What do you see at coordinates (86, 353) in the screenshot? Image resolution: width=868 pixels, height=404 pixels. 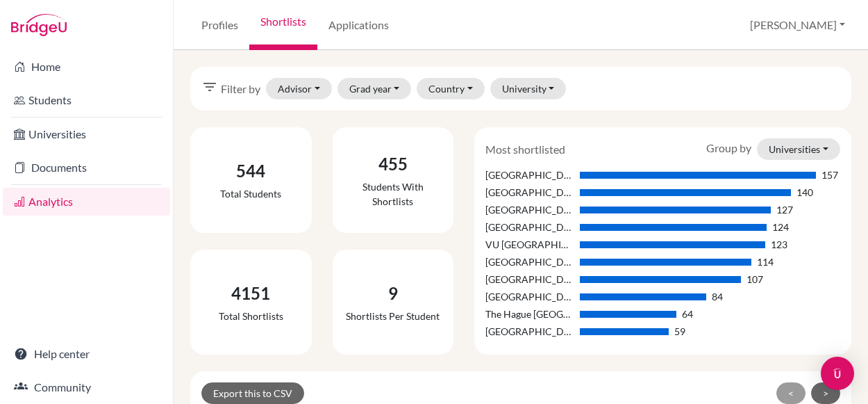 I see `a: Help center` at bounding box center [86, 353].